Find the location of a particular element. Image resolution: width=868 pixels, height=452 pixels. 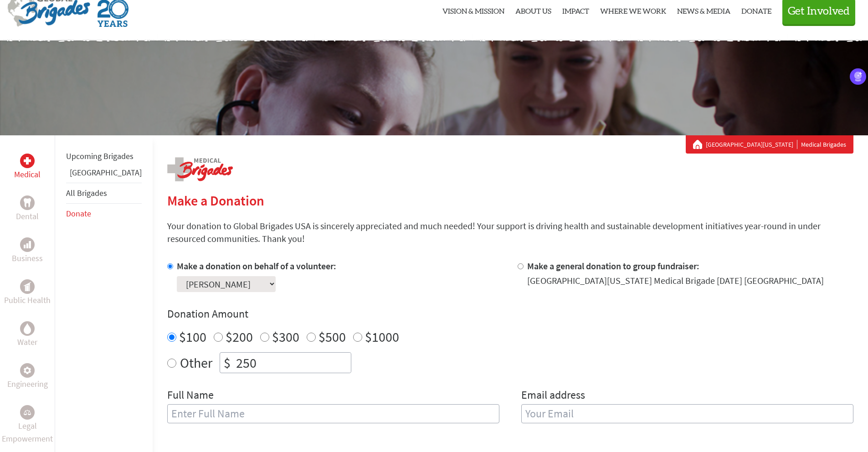

label: Make a general donation to group fundraiser: is located at coordinates (613, 265).